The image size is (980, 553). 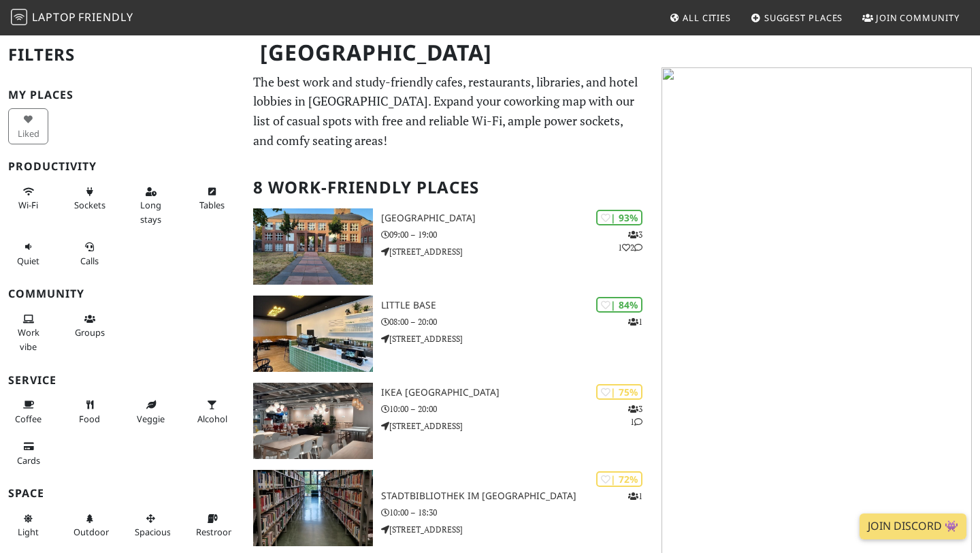 What do you see at coordinates (212, 525) in the screenshot?
I see `button: Restroom` at bounding box center [212, 525].